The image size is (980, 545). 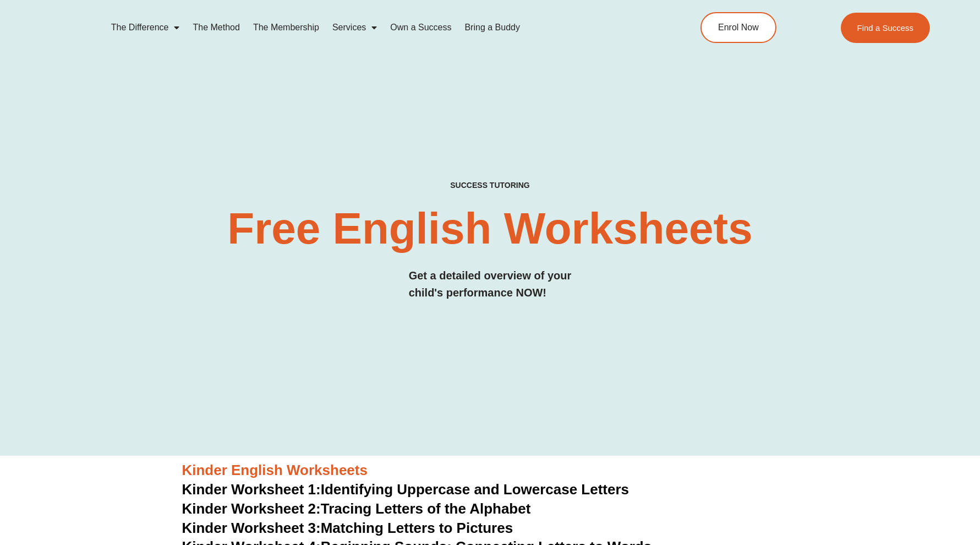 What do you see at coordinates (146, 27) in the screenshot?
I see `a: The Difference` at bounding box center [146, 27].